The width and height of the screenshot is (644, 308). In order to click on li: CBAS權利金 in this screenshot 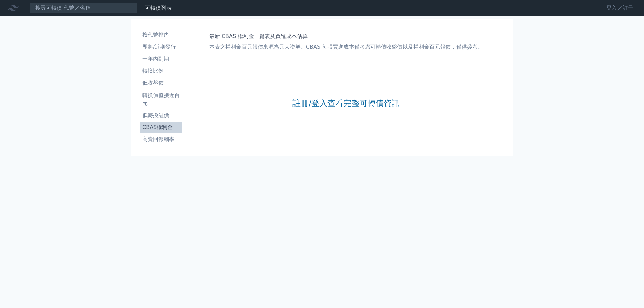, I will do `click(161, 128)`.